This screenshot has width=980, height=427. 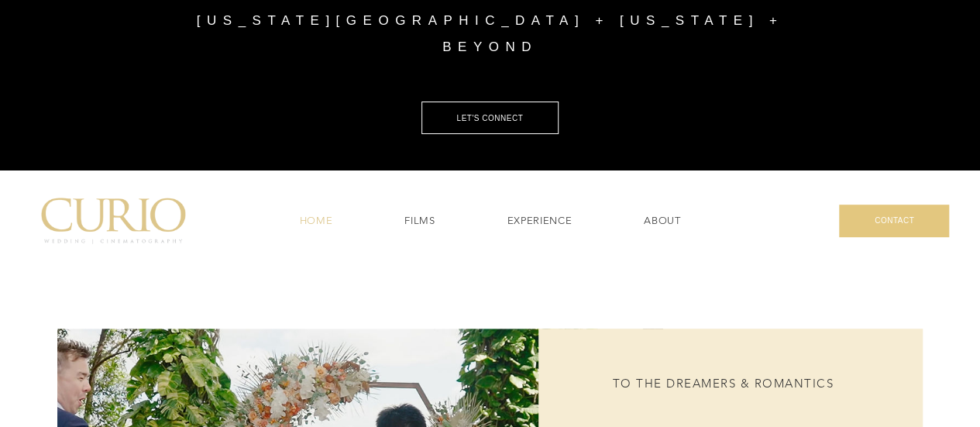 What do you see at coordinates (114, 221) in the screenshot?
I see `img: C_Logo.png` at bounding box center [114, 221].